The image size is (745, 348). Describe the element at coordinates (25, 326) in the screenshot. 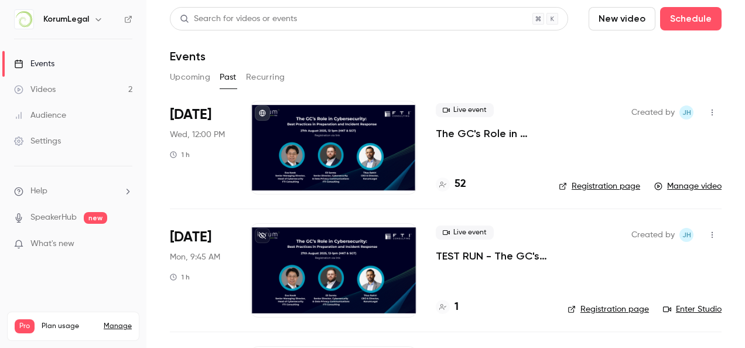

I see `span: Pro` at that location.